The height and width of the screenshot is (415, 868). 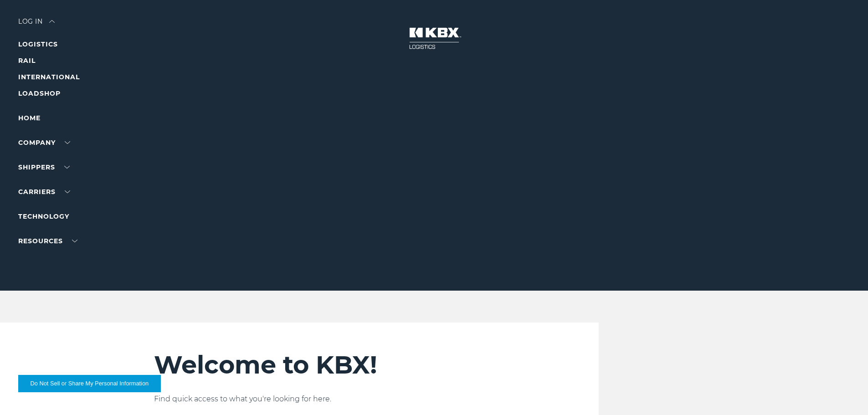 What do you see at coordinates (349, 364) in the screenshot?
I see `h2: Welcome to KBX!` at bounding box center [349, 364].